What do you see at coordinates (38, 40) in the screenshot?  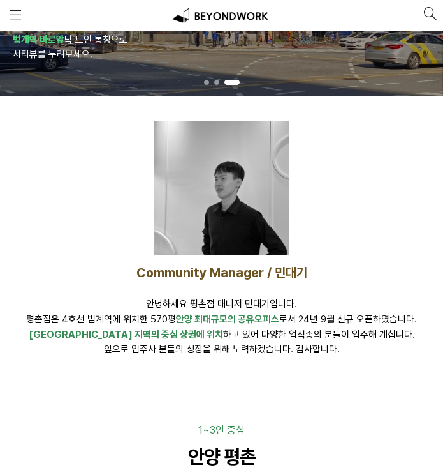 I see `strong: 범계역 바로앞` at bounding box center [38, 40].